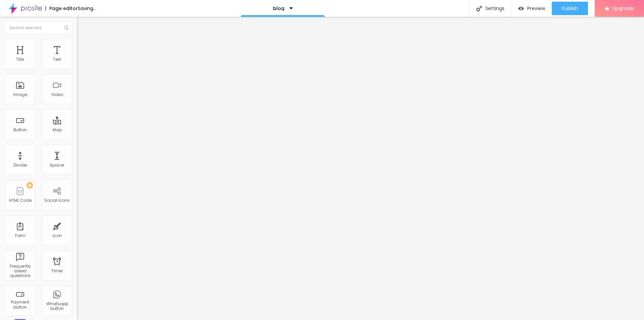 The width and height of the screenshot is (644, 320). What do you see at coordinates (20, 59) in the screenshot?
I see `div: Title` at bounding box center [20, 59].